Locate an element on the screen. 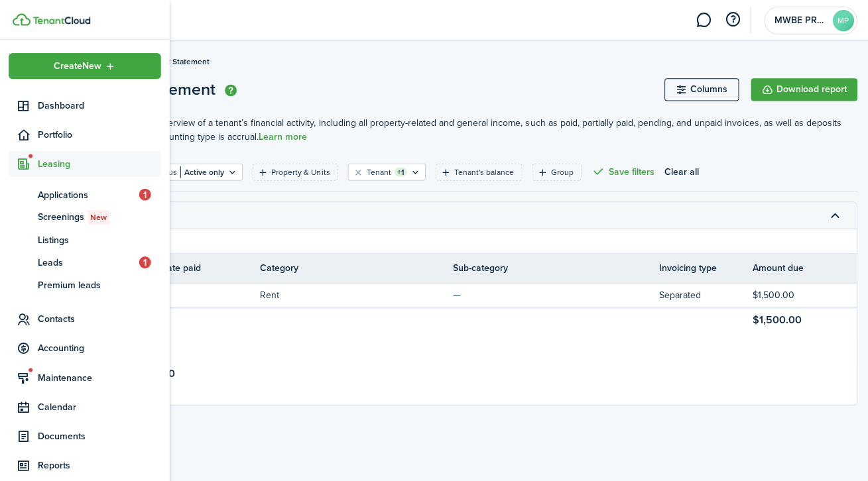  span: MWBE PROPERTY SERVICES is located at coordinates (798, 21).